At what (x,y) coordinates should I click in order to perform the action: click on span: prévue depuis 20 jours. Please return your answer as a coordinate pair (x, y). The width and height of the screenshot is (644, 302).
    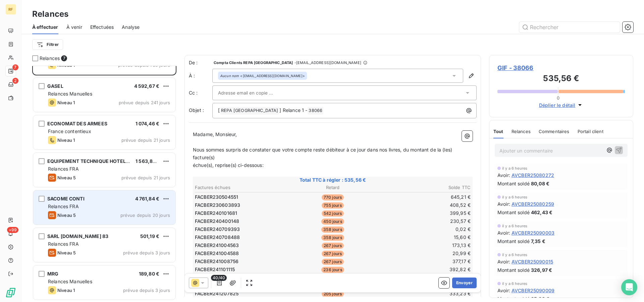
    Looking at the image, I should click on (145, 215).